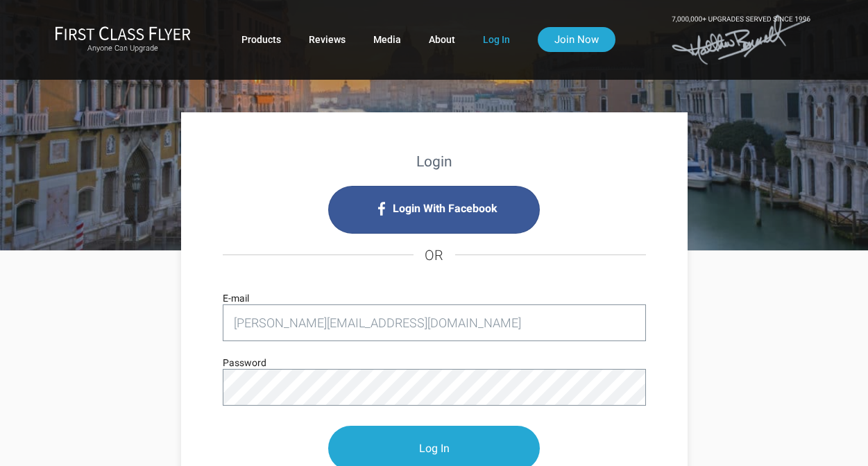 The width and height of the screenshot is (868, 466). Describe the element at coordinates (261, 40) in the screenshot. I see `a: Products` at that location.